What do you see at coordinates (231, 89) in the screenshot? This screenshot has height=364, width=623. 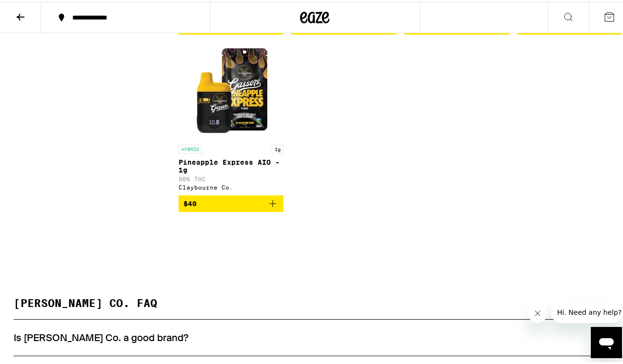 I see `img: Claybourne Co. - Pineapple Express AIO - 1g` at bounding box center [231, 89].